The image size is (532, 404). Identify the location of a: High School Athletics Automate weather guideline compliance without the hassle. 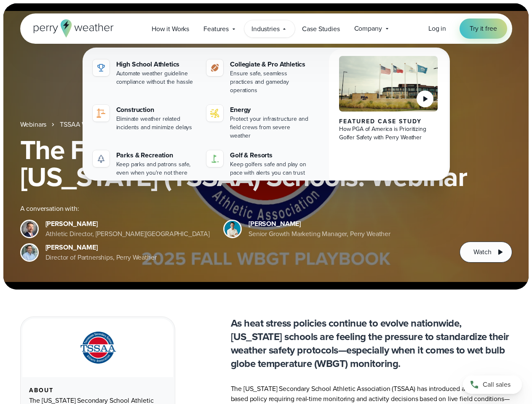
(145, 73).